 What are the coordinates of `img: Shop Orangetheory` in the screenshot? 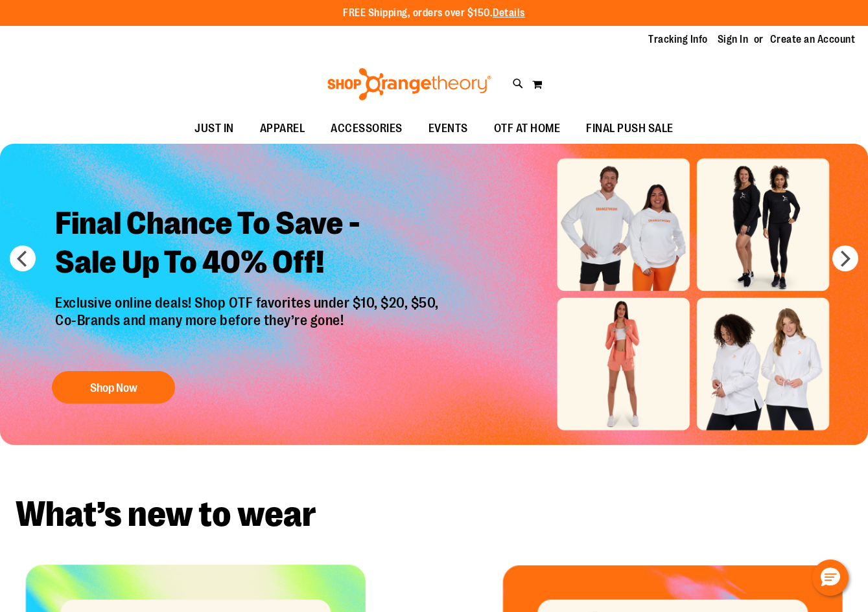 It's located at (409, 84).